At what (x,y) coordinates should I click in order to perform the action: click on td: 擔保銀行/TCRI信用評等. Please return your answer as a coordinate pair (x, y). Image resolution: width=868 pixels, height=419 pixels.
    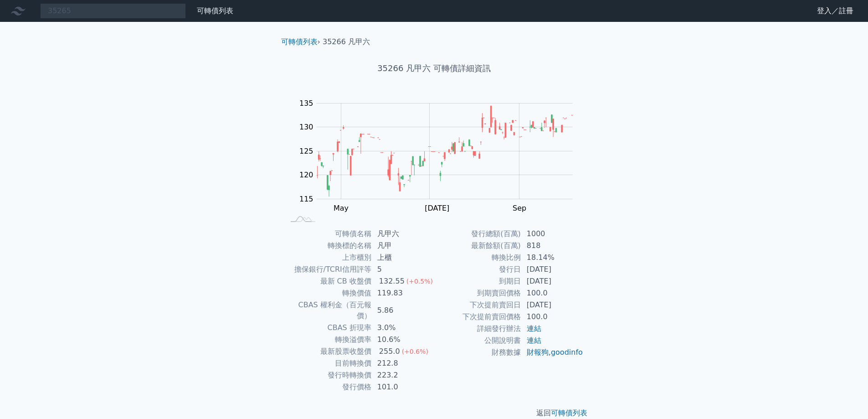
    Looking at the image, I should click on (328, 269).